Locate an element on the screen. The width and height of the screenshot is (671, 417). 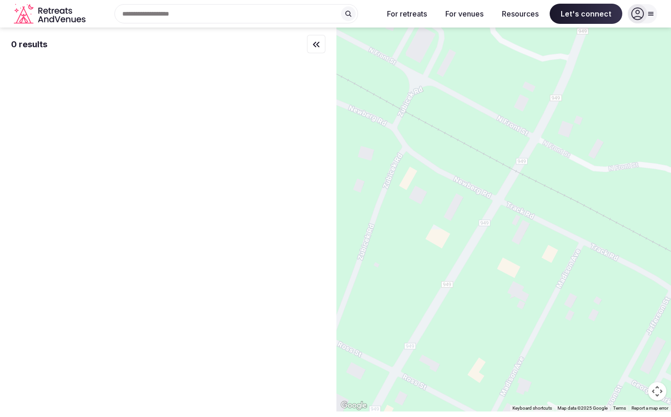
button: Resources is located at coordinates (520, 14).